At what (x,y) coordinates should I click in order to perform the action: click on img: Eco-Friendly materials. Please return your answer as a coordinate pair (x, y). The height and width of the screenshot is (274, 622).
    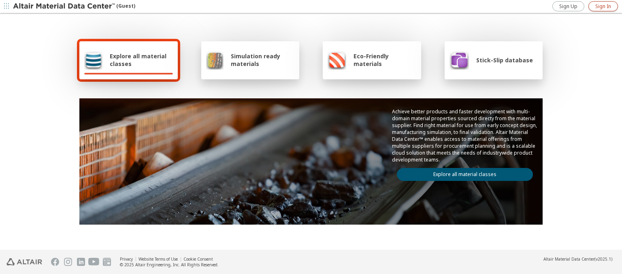
    Looking at the image, I should click on (337, 60).